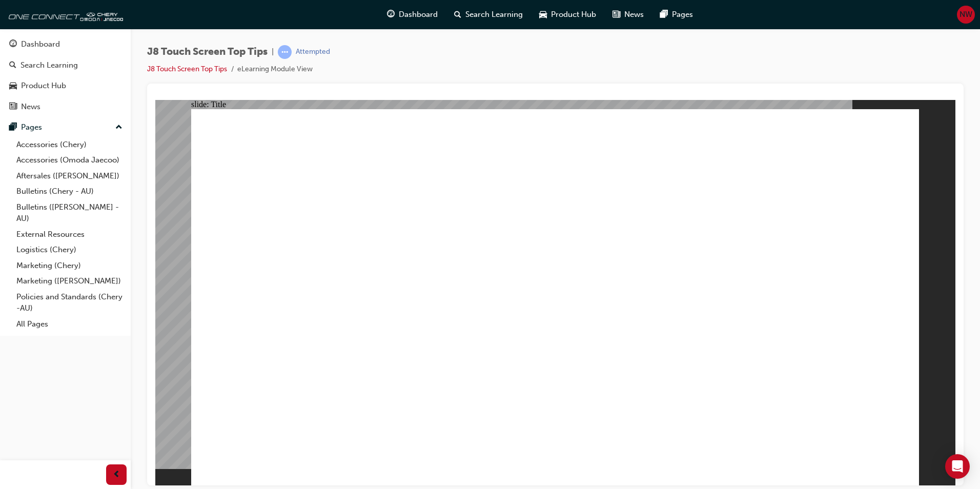 This screenshot has width=980, height=489. What do you see at coordinates (69, 160) in the screenshot?
I see `a: Accessories (Omoda Jaecoo)` at bounding box center [69, 160].